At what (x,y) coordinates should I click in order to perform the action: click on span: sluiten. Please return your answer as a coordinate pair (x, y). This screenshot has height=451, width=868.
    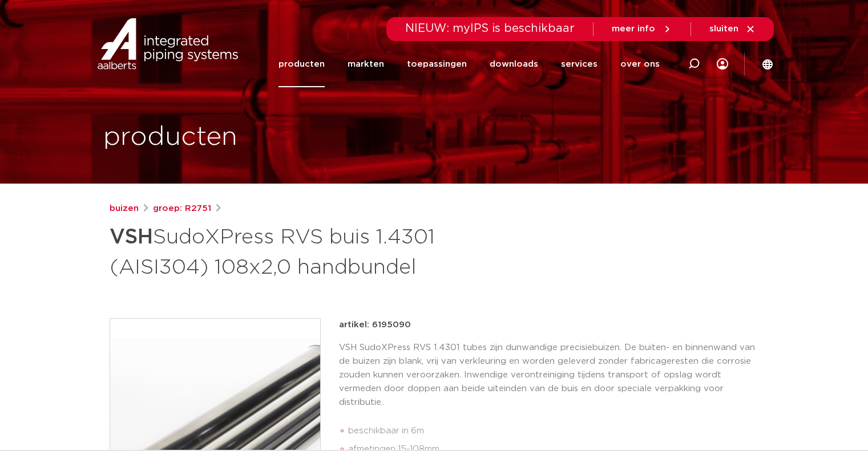
    Looking at the image, I should click on (724, 29).